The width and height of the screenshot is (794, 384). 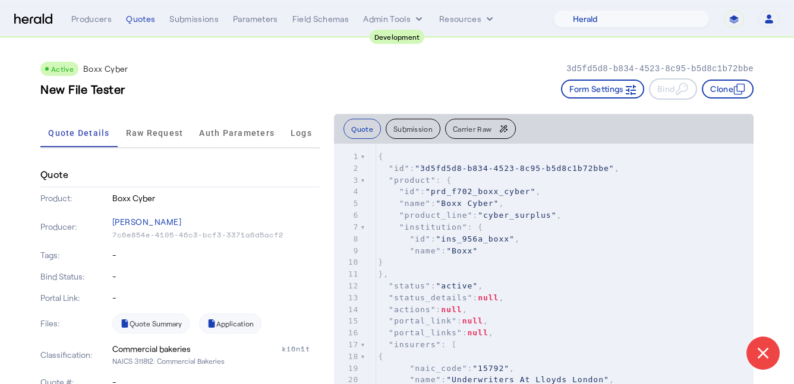 I want to click on p: 7c6e854e-4105-46c3-bcf3-3371a6d5acf2, so click(x=216, y=235).